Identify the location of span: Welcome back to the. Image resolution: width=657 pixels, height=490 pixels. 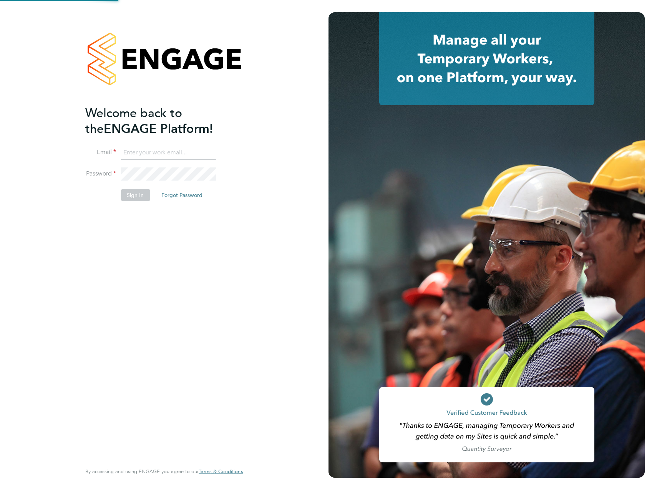
(134, 121).